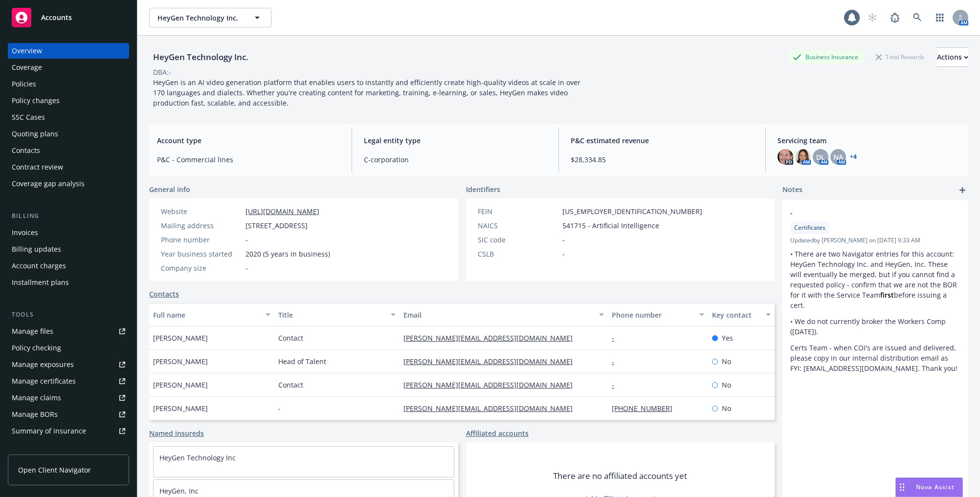 This screenshot has width=980, height=497. Describe the element at coordinates (504, 315) in the screenshot. I see `button: Email` at that location.